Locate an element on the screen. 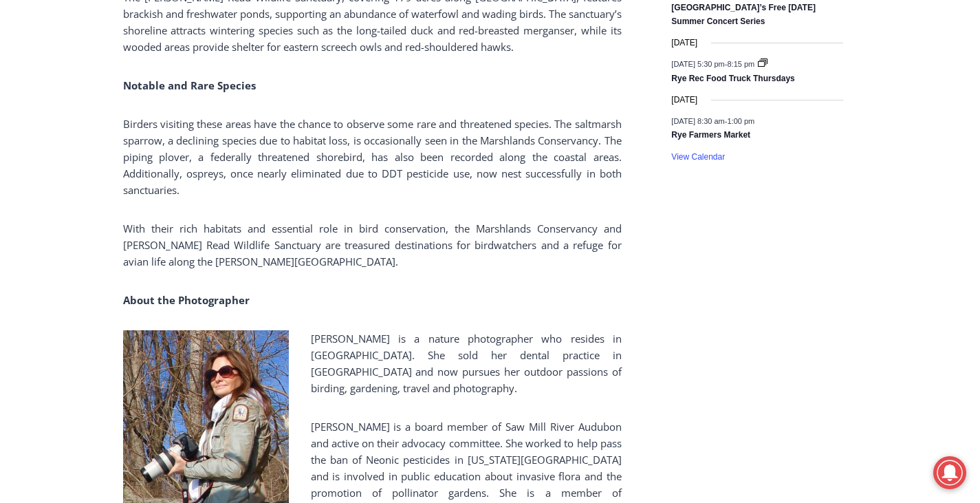  a: View Calendar is located at coordinates (698, 157).